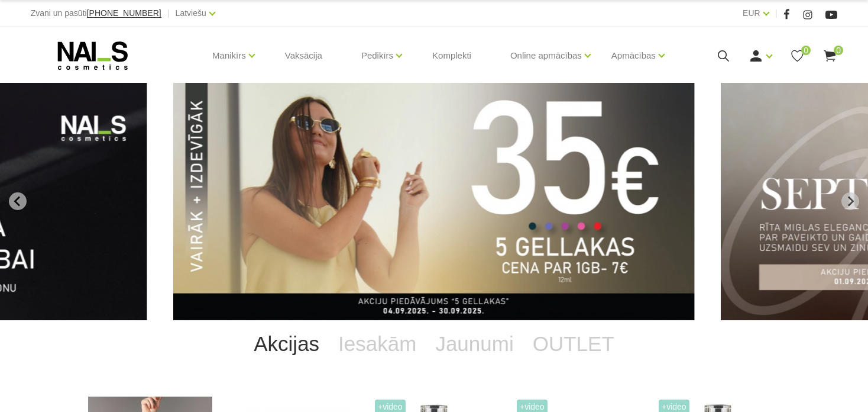 The width and height of the screenshot is (868, 412). I want to click on a: Apmācības, so click(633, 56).